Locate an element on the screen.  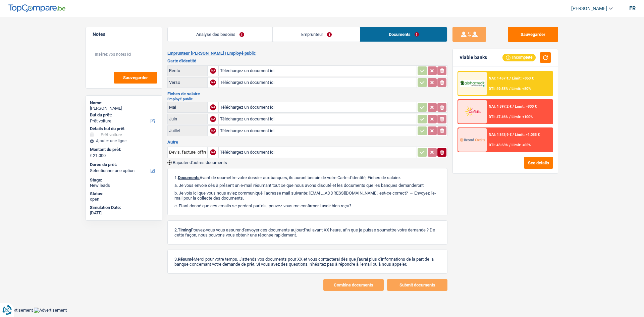
span: Limit: <100% is located at coordinates (522, 117).